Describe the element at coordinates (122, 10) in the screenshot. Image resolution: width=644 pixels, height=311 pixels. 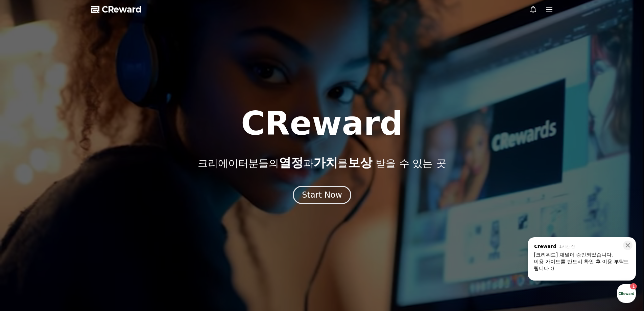
I see `span: CReward` at that location.